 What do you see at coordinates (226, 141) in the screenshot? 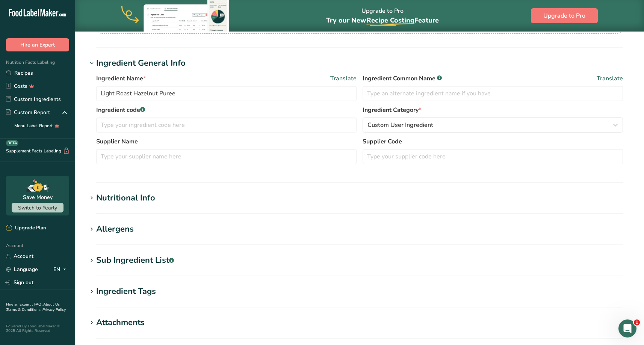
I see `label: Supplier Name` at bounding box center [226, 141].